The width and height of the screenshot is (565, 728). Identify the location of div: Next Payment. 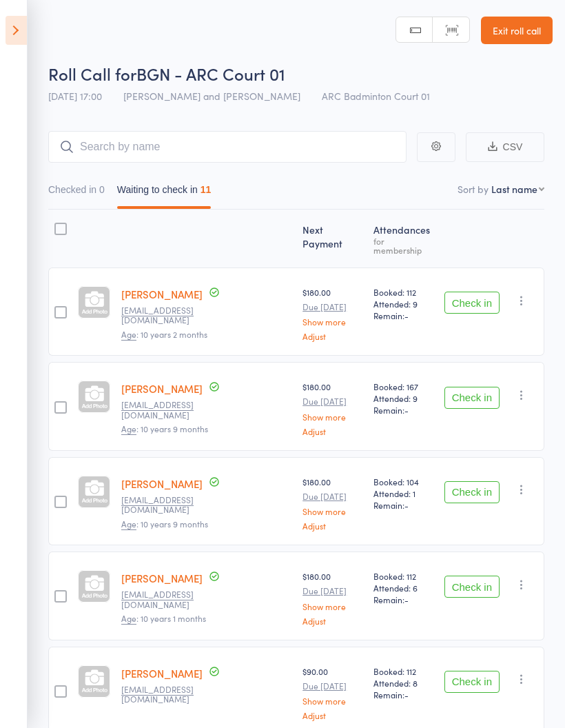
(333, 239).